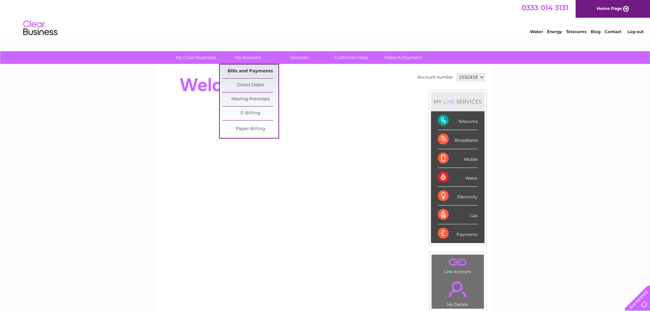 The image size is (650, 311). I want to click on a: Blog, so click(595, 31).